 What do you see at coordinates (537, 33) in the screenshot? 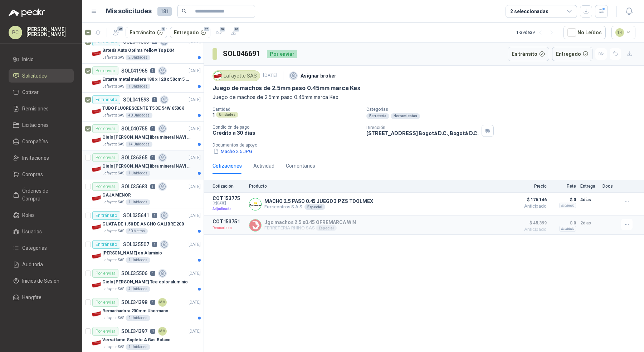
I see `div: 1 - 39 de 39` at bounding box center [537, 33].